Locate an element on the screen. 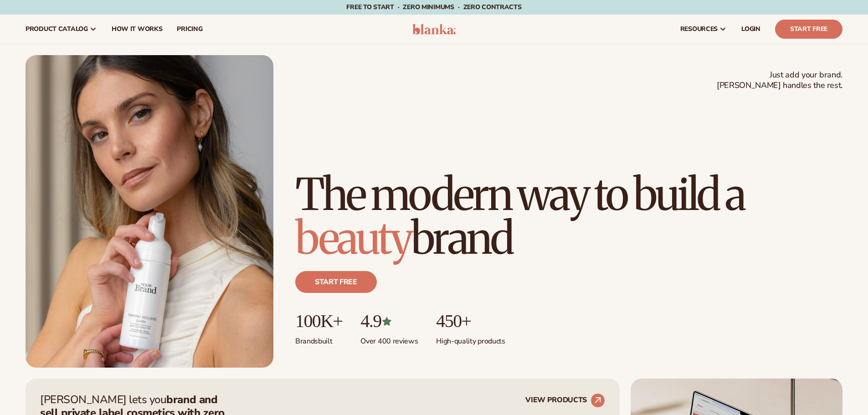 This screenshot has height=415, width=868. span: resources is located at coordinates (699, 29).